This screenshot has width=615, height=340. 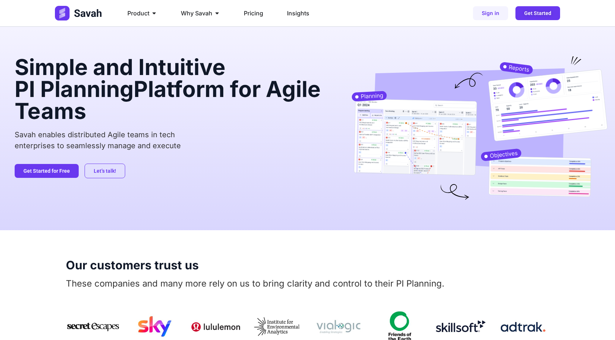 I want to click on a: Sign in, so click(x=490, y=13).